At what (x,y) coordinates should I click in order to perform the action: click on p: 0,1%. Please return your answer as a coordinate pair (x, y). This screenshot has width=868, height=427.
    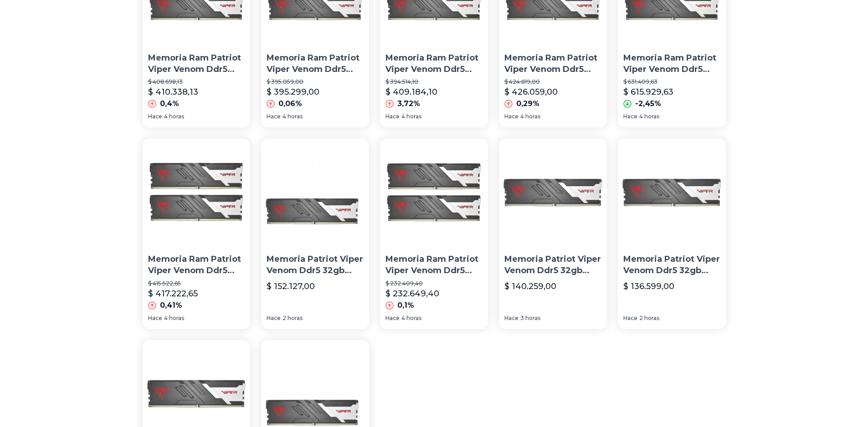
    Looking at the image, I should click on (405, 305).